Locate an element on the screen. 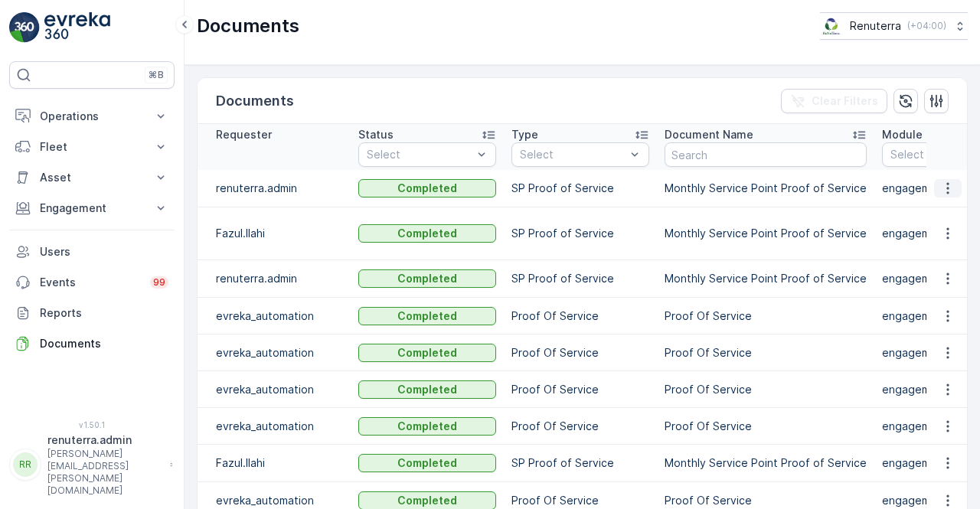 The width and height of the screenshot is (980, 509). button: Renuterra(+04:00) is located at coordinates (893, 26).